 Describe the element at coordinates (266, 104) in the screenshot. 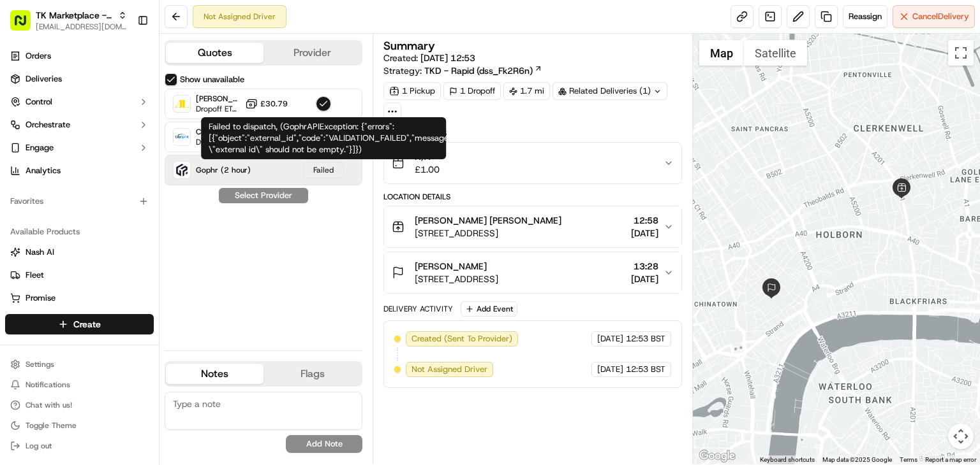

I see `button: £30.79` at that location.